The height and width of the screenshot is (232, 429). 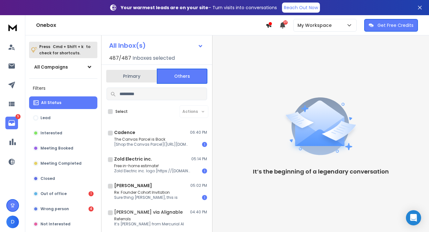 What do you see at coordinates (61, 163) in the screenshot?
I see `p: Meeting Completed` at bounding box center [61, 163].